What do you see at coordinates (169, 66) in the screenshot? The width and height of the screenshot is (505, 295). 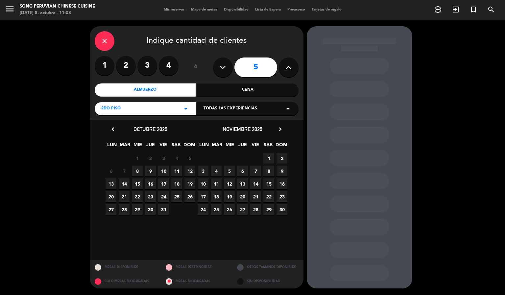 I see `label: 4` at bounding box center [169, 66].